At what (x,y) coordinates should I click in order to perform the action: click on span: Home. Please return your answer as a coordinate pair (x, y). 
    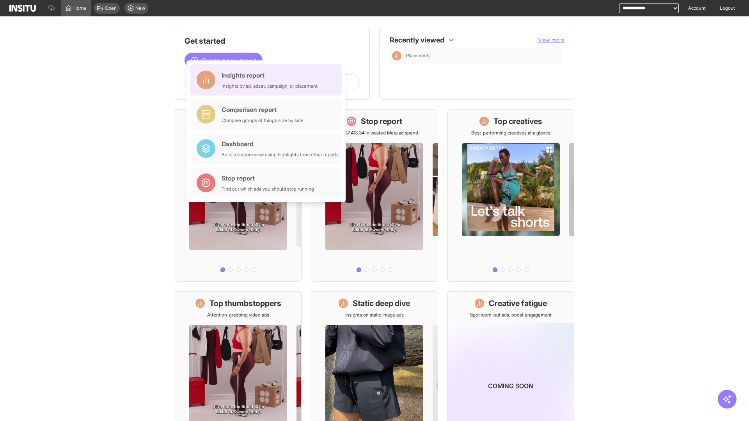
    Looking at the image, I should click on (80, 8).